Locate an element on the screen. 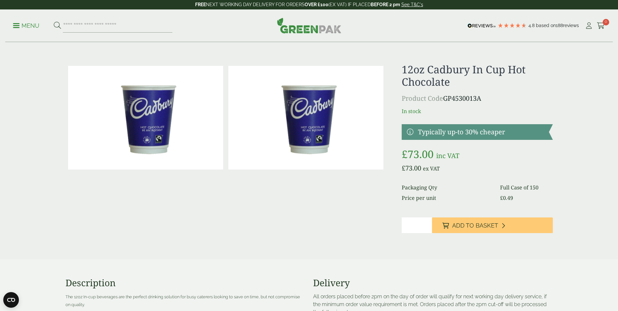 Image resolution: width=618 pixels, height=311 pixels. dt: Price per unit is located at coordinates (447, 198).